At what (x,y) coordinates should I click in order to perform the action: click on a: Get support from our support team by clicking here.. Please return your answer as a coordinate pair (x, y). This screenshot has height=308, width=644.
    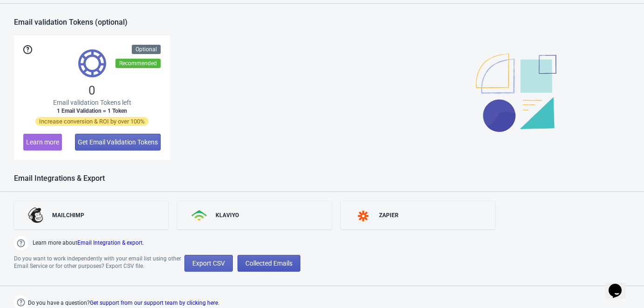
    Looking at the image, I should click on (155, 303).